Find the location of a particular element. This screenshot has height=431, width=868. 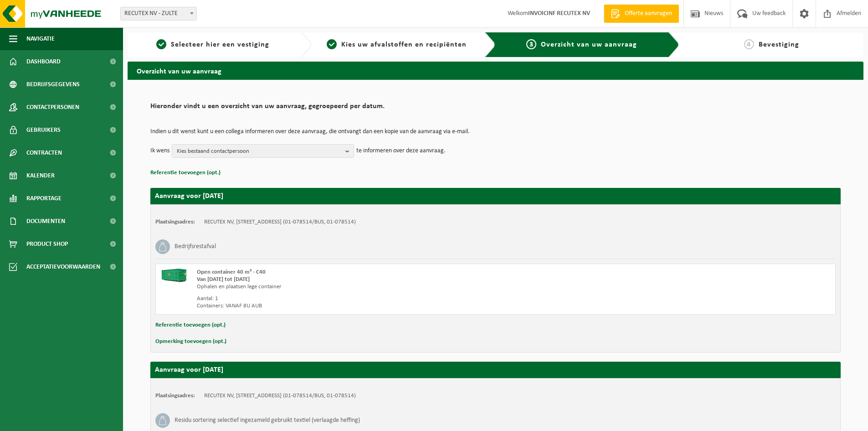

span: Product Shop is located at coordinates (47, 244).